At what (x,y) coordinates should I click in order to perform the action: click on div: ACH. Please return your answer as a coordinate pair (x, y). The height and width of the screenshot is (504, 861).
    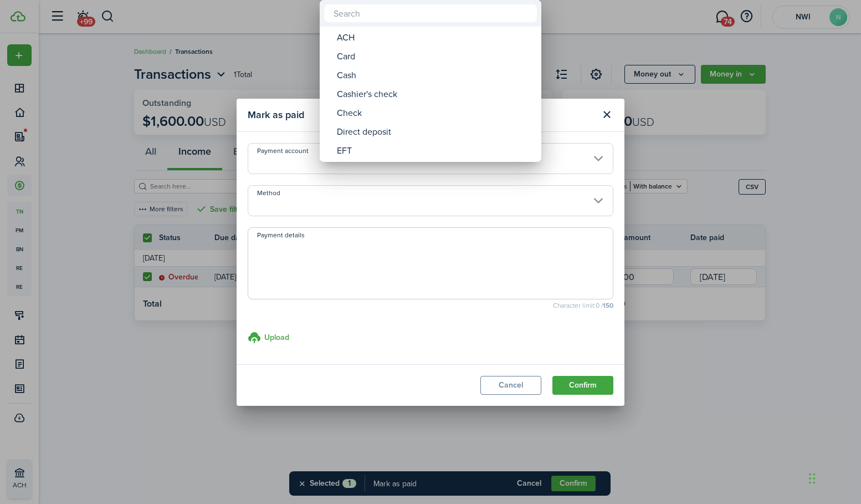
    Looking at the image, I should click on (435, 38).